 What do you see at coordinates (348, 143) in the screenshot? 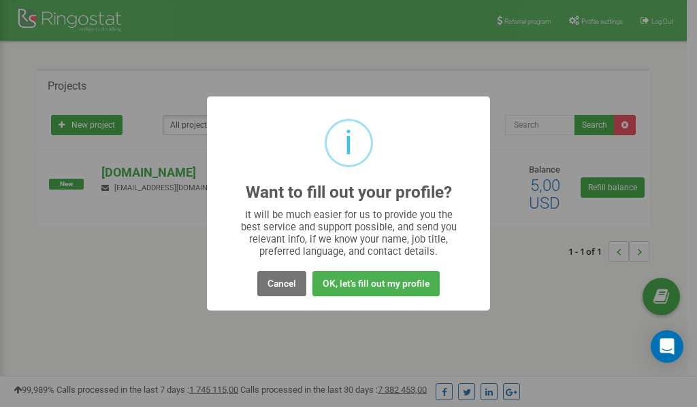
I see `div: i` at bounding box center [348, 143].